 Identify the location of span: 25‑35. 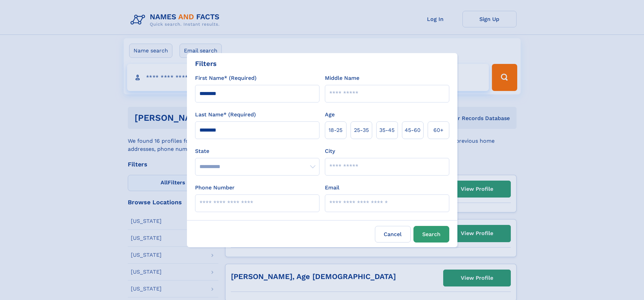
(362, 130).